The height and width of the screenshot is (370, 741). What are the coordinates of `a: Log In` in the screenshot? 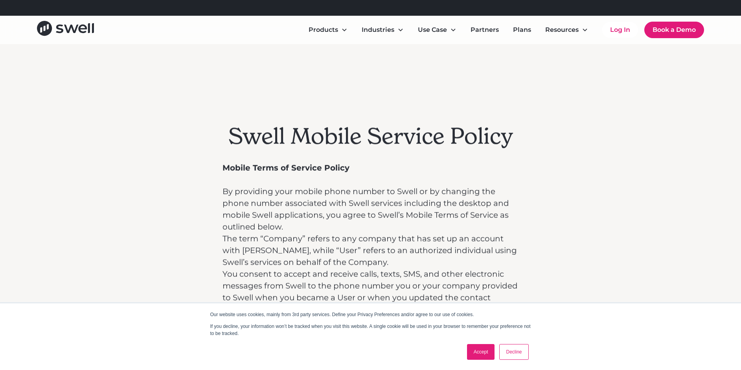 It's located at (620, 30).